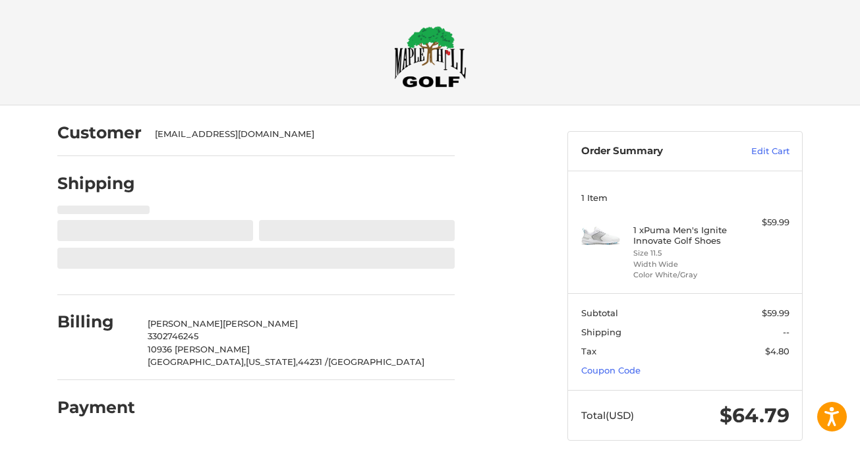  I want to click on span: $4.80, so click(777, 351).